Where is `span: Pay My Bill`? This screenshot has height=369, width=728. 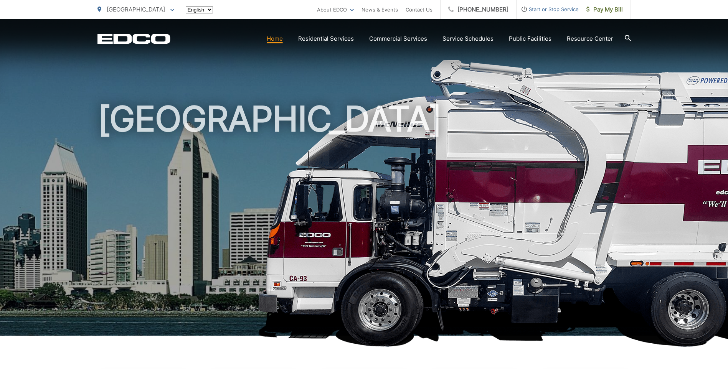 span: Pay My Bill is located at coordinates (605, 10).